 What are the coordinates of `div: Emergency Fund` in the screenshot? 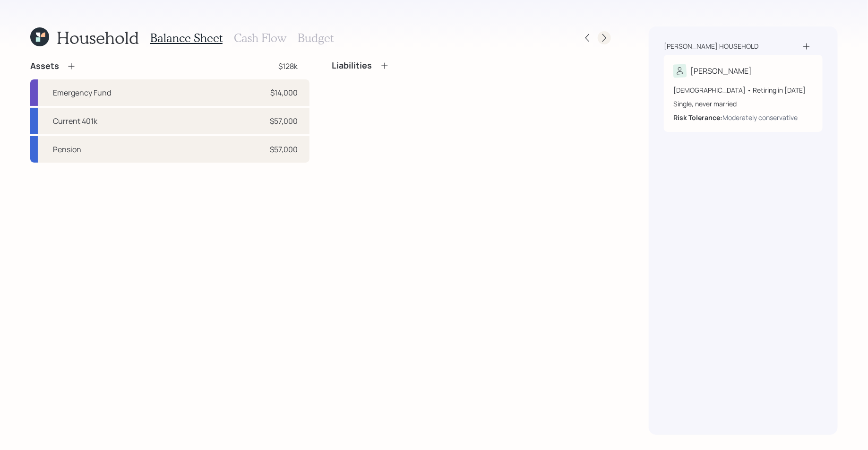 It's located at (82, 93).